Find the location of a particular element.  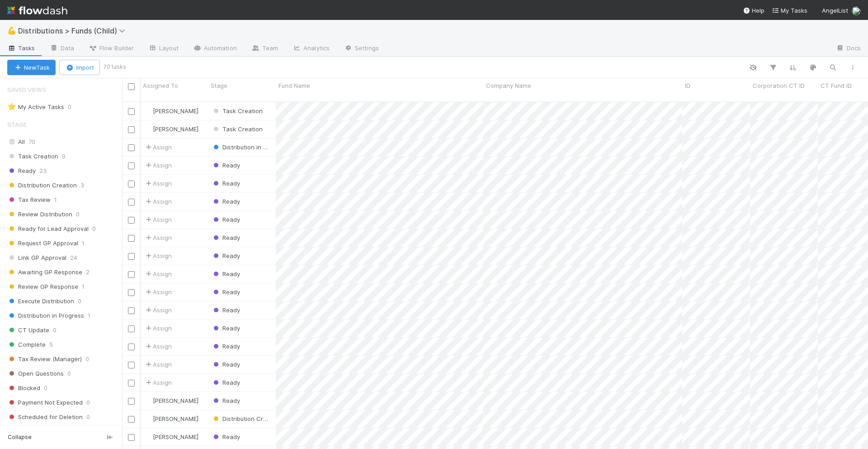

span: Distributions > Funds (Child) is located at coordinates (73, 31).